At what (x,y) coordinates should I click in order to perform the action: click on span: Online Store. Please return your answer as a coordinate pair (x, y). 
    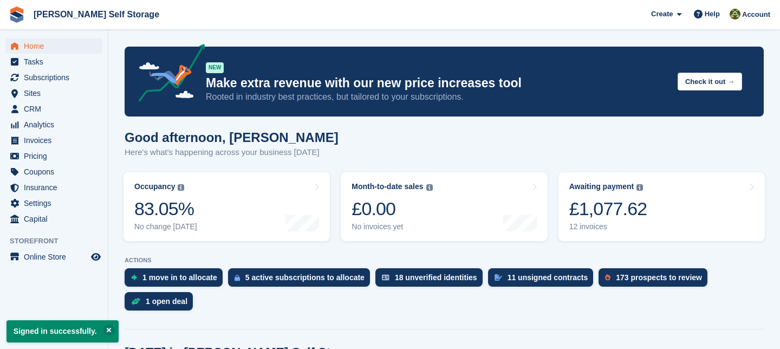
    Looking at the image, I should click on (56, 257).